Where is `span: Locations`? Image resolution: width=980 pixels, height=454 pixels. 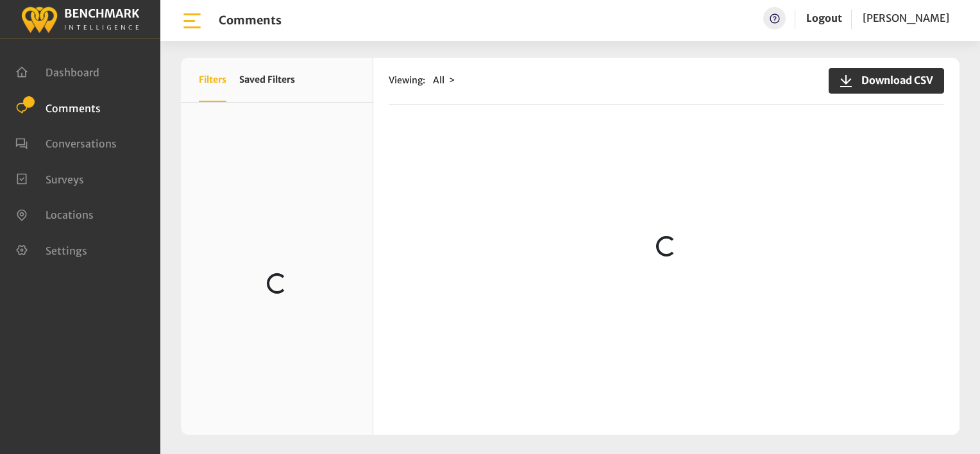 span: Locations is located at coordinates (69, 215).